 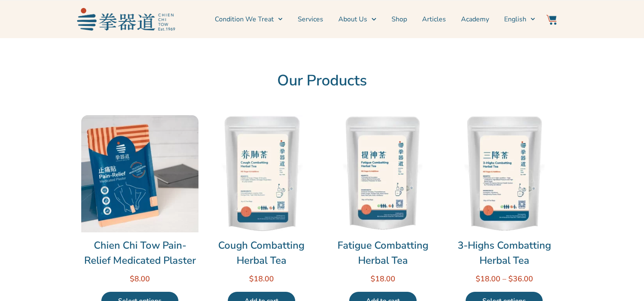 What do you see at coordinates (504, 173) in the screenshot?
I see `img: 3-Highs Combatting Herbal Tea` at bounding box center [504, 173].